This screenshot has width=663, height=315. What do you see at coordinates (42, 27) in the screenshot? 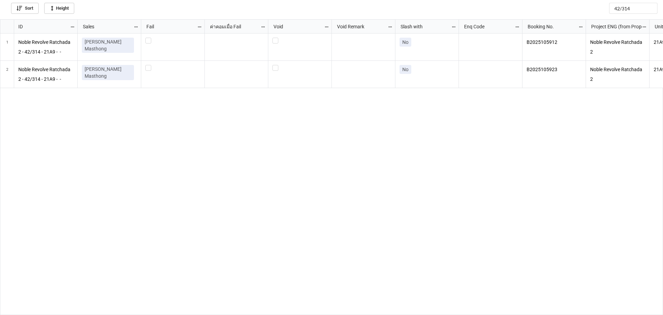
I see `div: ID` at bounding box center [42, 27].